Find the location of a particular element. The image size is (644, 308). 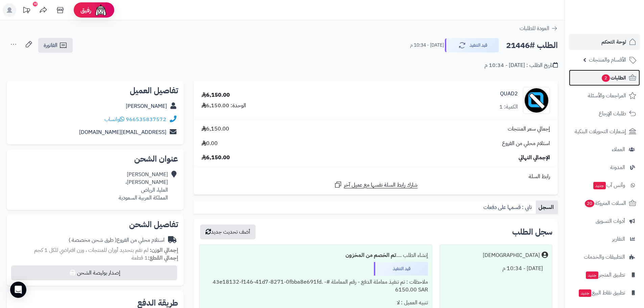

a: العملاء is located at coordinates (604, 149).